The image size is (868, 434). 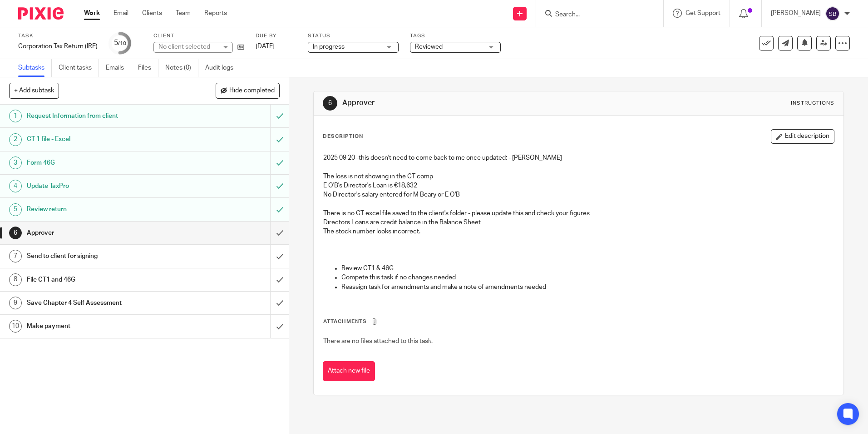 What do you see at coordinates (188, 47) in the screenshot?
I see `div: No client selected` at bounding box center [188, 47].